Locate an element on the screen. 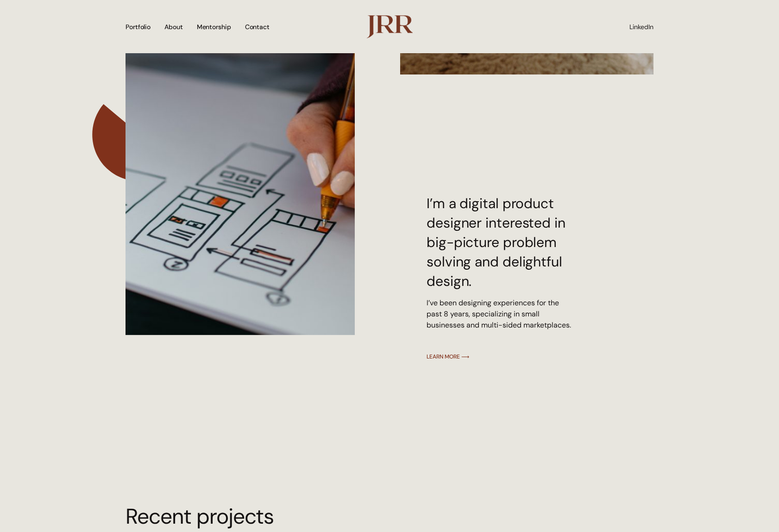  a: Mentorship is located at coordinates (214, 27).